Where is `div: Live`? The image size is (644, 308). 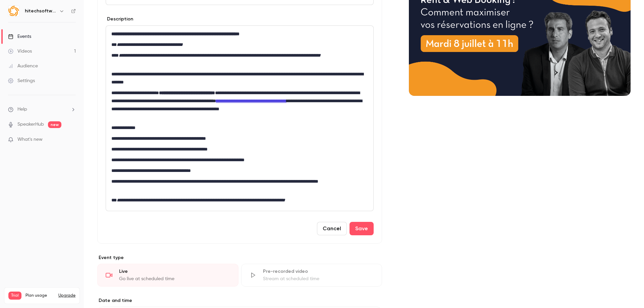
div: Live is located at coordinates (174, 272).